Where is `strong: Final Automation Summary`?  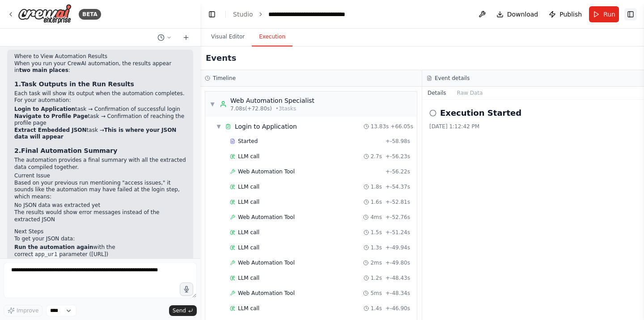
strong: Final Automation Summary is located at coordinates (69, 151).